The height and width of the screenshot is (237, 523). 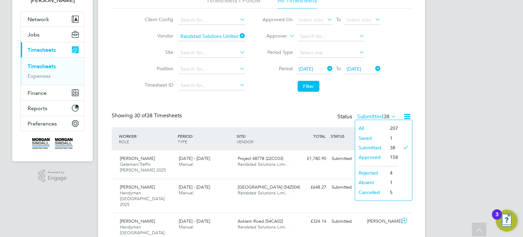 What do you see at coordinates (52, 143) in the screenshot?
I see `a: Go to home page` at bounding box center [52, 143].